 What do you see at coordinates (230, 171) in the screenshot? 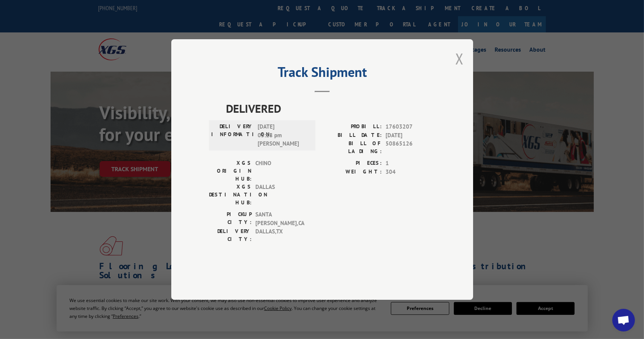
I see `label: XGS ORIGIN HUB:` at bounding box center [230, 171].